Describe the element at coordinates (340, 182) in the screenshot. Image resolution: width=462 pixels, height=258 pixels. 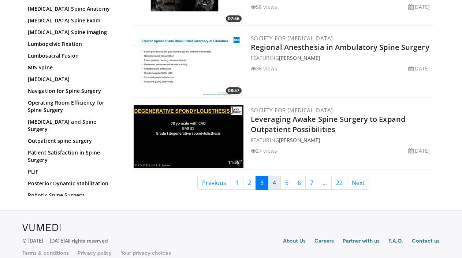
I see `a: 22` at that location.